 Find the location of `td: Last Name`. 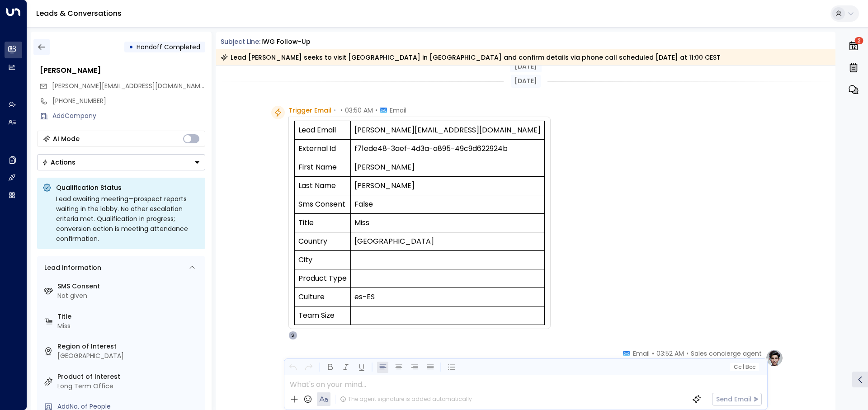

td: Last Name is located at coordinates (322, 186).